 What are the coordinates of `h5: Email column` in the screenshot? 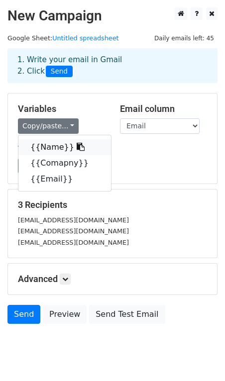 It's located at (163, 109).